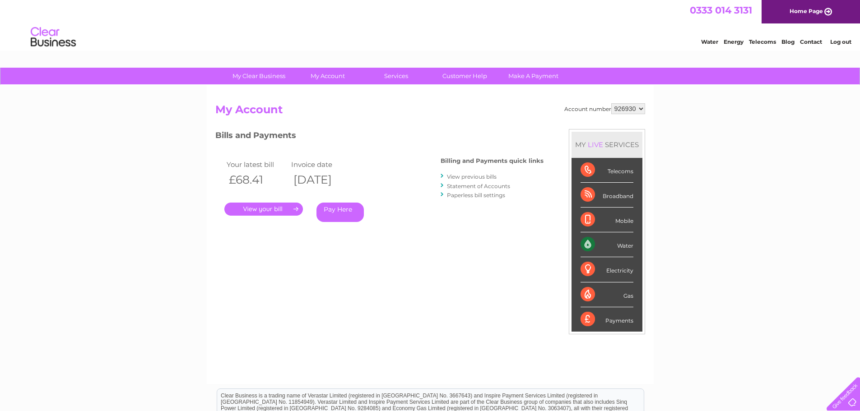  I want to click on th: £68.41, so click(257, 180).